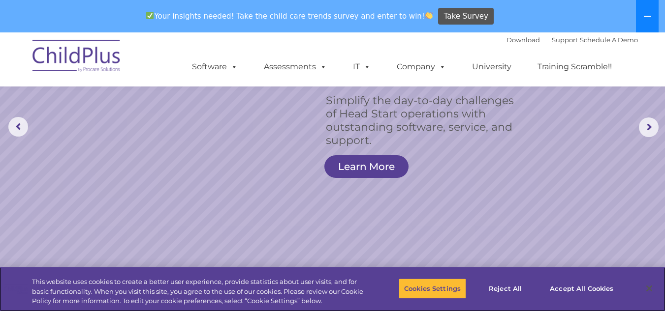  What do you see at coordinates (362, 67) in the screenshot?
I see `a: IT` at bounding box center [362, 67].